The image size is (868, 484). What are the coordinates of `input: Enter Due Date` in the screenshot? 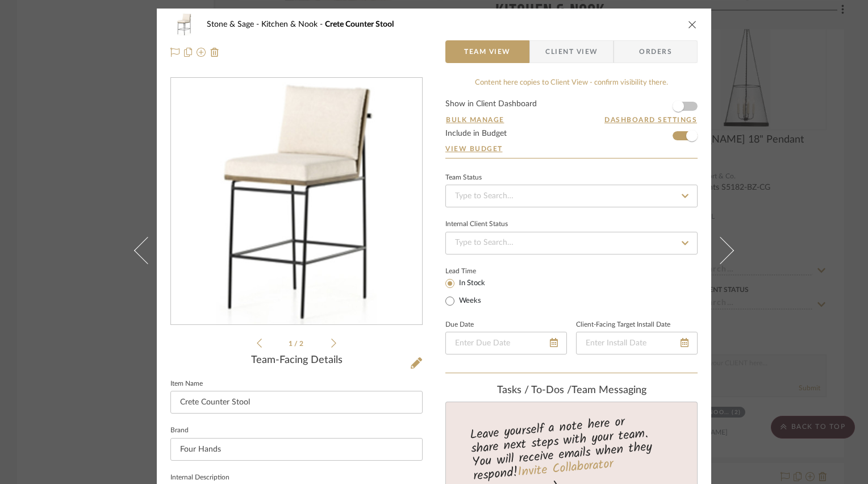 It's located at (506, 343).